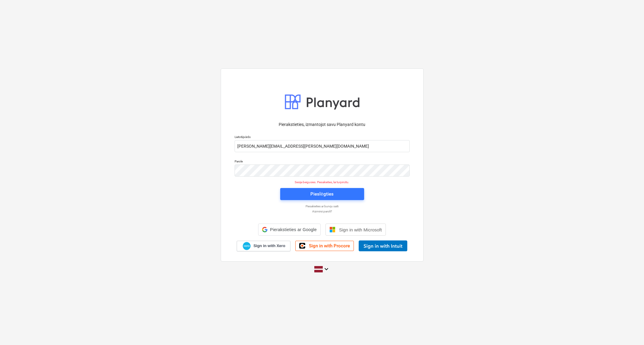  I want to click on span: Pierakstieties ar Google, so click(293, 230).